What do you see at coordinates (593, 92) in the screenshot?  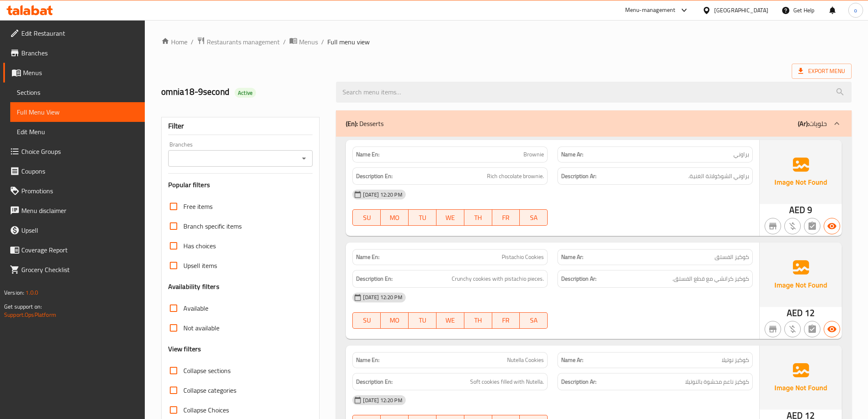 I see `input: search` at bounding box center [593, 92].